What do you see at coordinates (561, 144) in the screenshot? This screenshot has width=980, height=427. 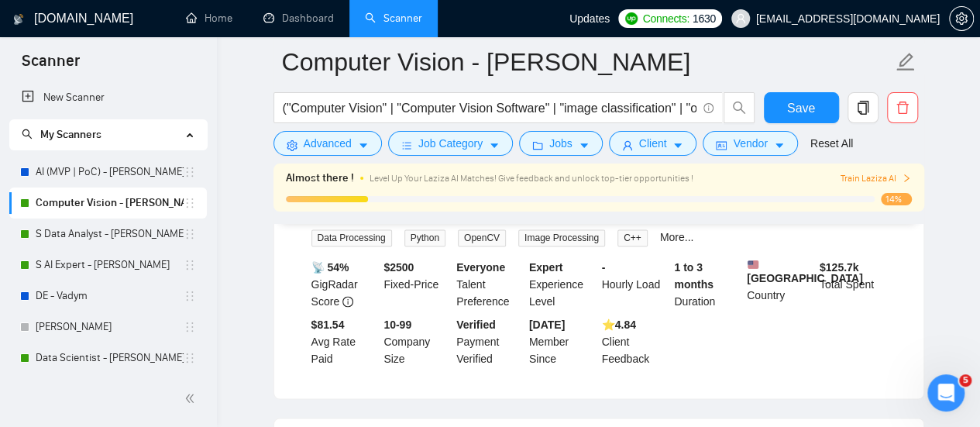 I see `button: folderJobscaret-down` at bounding box center [561, 144].